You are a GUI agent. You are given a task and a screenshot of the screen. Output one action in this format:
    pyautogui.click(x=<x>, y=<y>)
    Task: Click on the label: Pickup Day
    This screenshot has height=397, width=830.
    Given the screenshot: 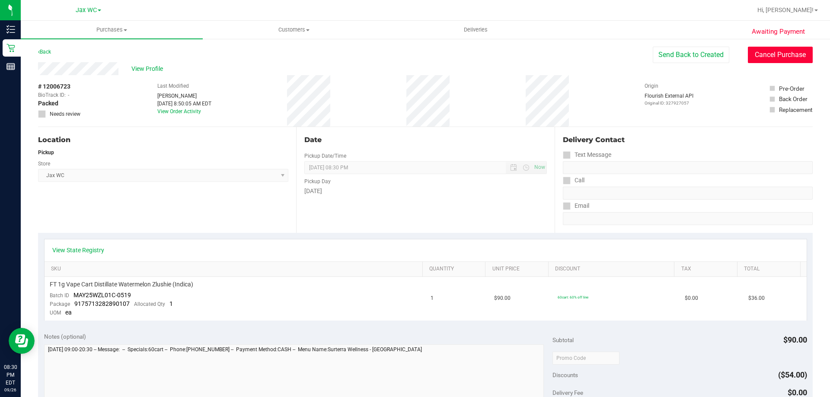 What is the action you would take?
    pyautogui.click(x=317, y=182)
    